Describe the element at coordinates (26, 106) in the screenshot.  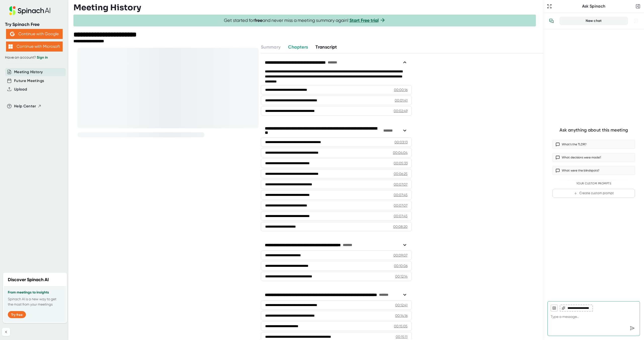
I see `span: Help Center` at that location.